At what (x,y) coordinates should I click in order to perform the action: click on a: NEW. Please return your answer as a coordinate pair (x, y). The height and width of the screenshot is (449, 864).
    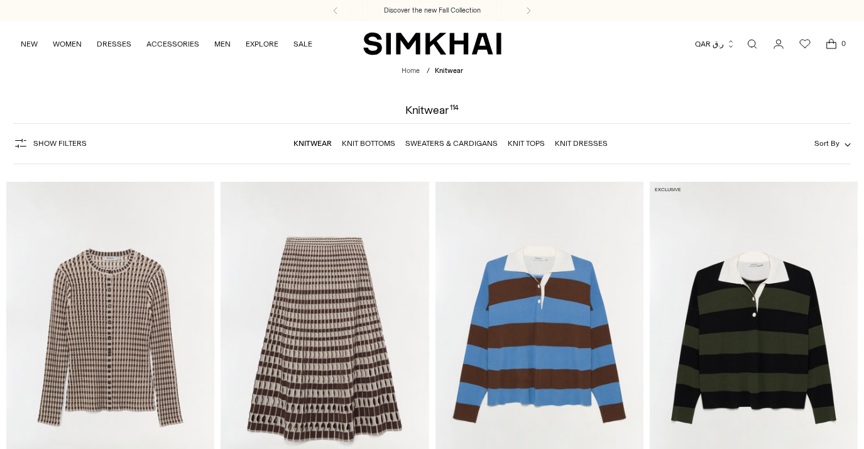
    Looking at the image, I should click on (29, 44).